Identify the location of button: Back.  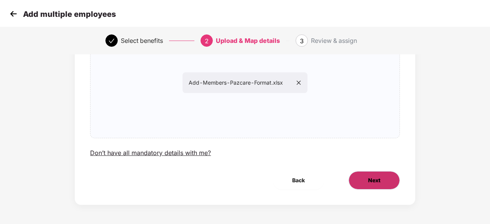
(298, 181).